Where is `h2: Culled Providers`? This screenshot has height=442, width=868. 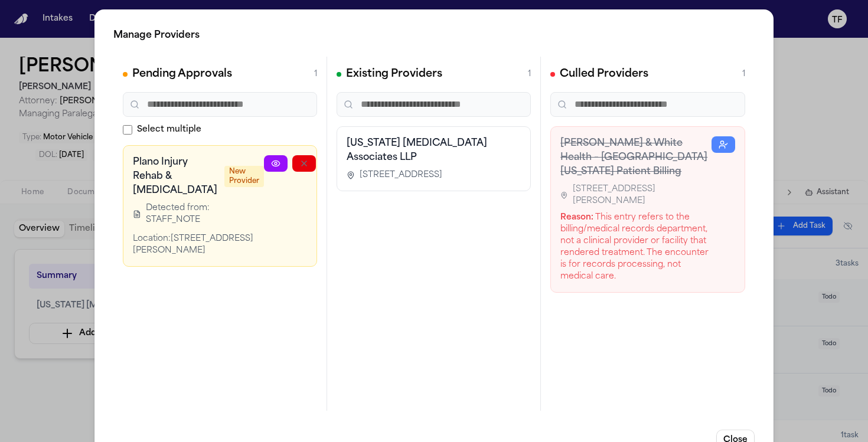 h2: Culled Providers is located at coordinates (604, 74).